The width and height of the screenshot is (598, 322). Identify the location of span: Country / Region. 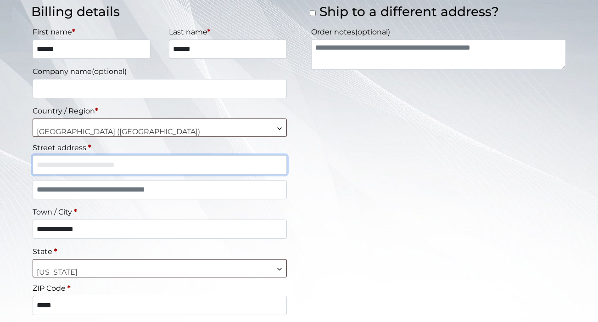
(160, 128).